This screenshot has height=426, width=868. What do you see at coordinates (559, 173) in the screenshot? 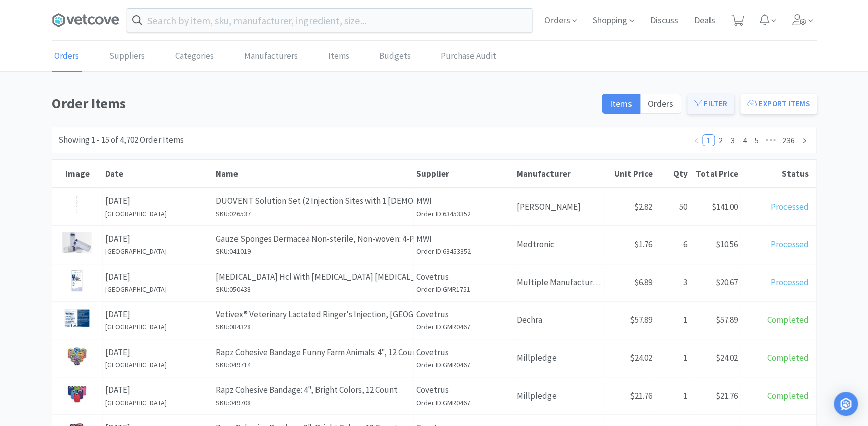
I see `div: Manufacturer` at bounding box center [559, 173].